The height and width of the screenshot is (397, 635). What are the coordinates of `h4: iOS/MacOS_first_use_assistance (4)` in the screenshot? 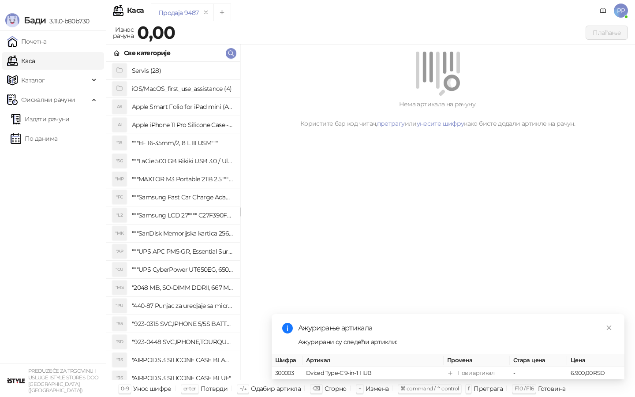 It's located at (182, 89).